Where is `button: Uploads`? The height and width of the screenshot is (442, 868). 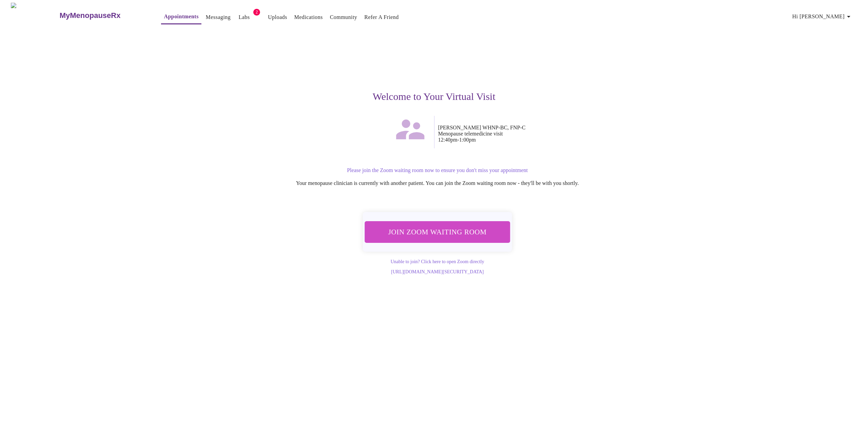
button: Uploads is located at coordinates (277, 17).